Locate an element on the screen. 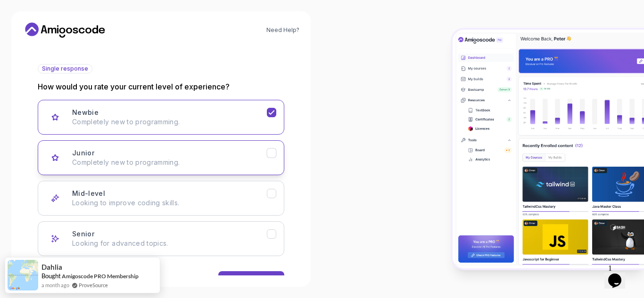 The image size is (644, 298). button: Senior is located at coordinates (161, 239).